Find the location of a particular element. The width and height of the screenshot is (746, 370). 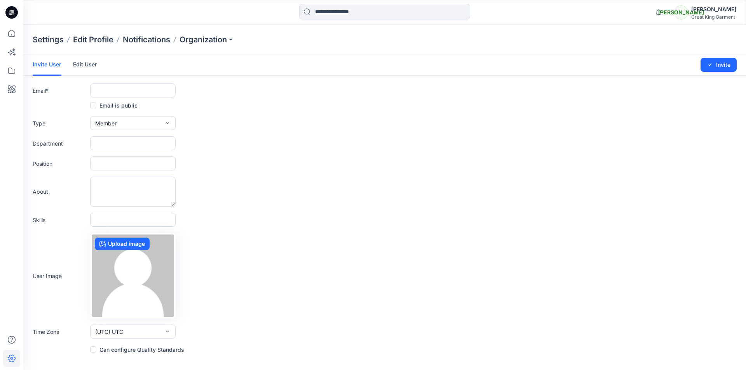

button: Invite is located at coordinates (719, 65).